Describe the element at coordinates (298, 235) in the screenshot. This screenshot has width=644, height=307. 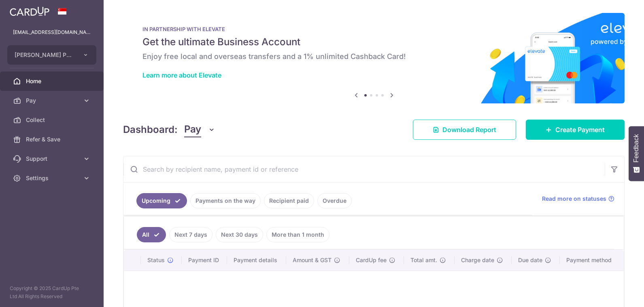
I see `a: More than 1 month` at that location.